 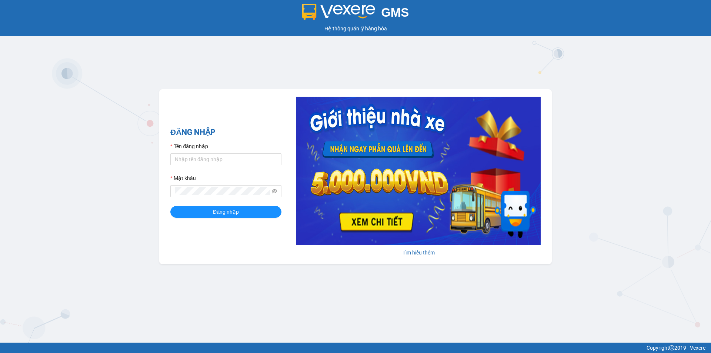 What do you see at coordinates (226, 159) in the screenshot?
I see `input: Tên đăng nhập` at bounding box center [226, 159].